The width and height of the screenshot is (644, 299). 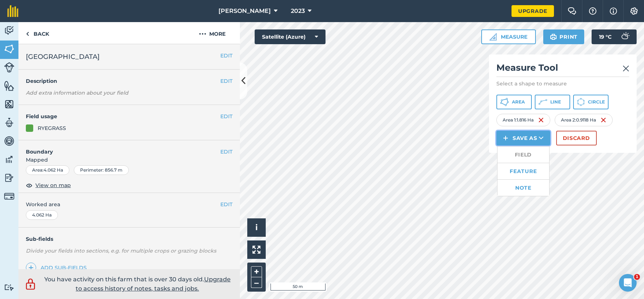 What do you see at coordinates (518, 102) in the screenshot?
I see `span: Area` at bounding box center [518, 102].